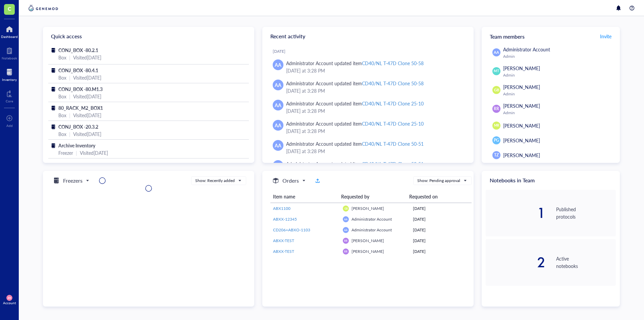 This screenshot has height=320, width=644. Describe the element at coordinates (149, 36) in the screenshot. I see `div: Quick access` at that location.